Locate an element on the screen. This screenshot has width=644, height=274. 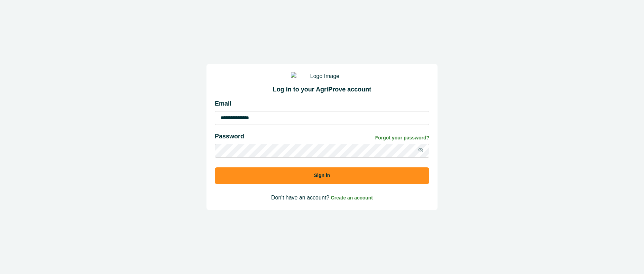
h2: Log in to your AgriProve account is located at coordinates (322, 90).